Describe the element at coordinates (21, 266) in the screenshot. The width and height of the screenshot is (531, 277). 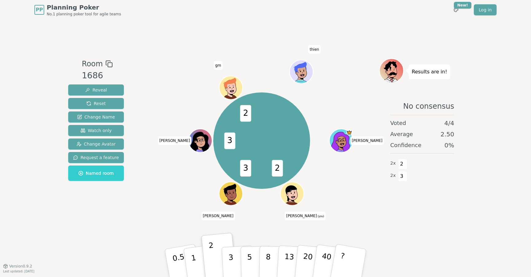
I see `span: Version 0.9.2` at that location.